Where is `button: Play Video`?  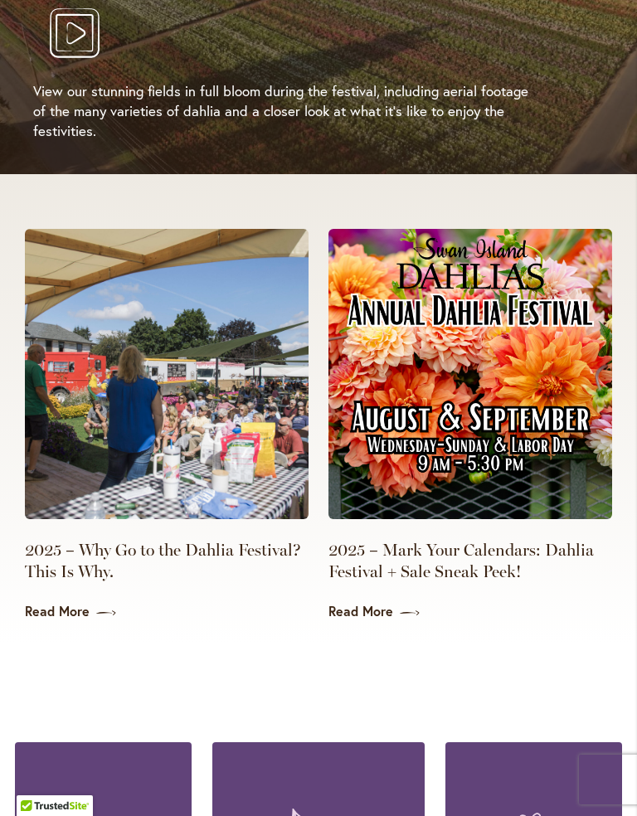
button: Play Video is located at coordinates (333, 33).